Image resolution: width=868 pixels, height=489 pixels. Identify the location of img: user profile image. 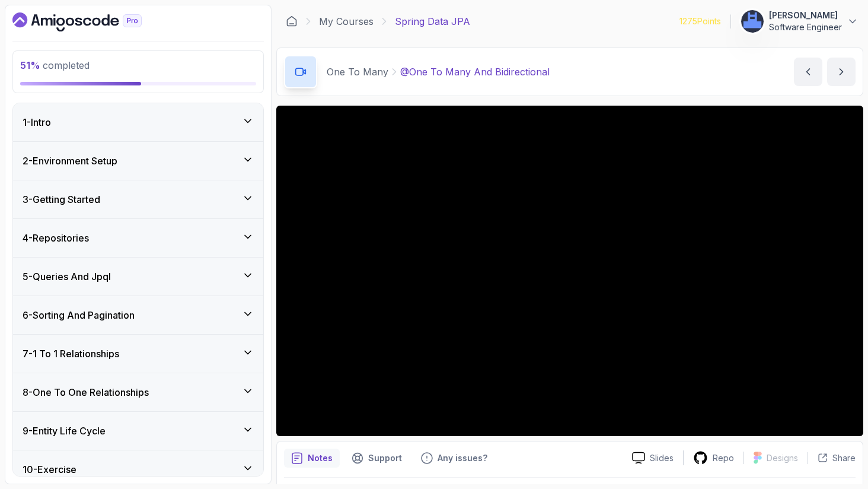
(753, 21).